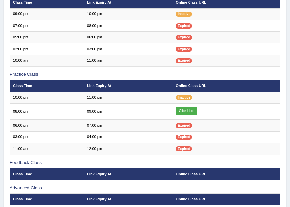 The height and width of the screenshot is (207, 290). What do you see at coordinates (145, 188) in the screenshot?
I see `h3: Advanced Class` at bounding box center [145, 188].